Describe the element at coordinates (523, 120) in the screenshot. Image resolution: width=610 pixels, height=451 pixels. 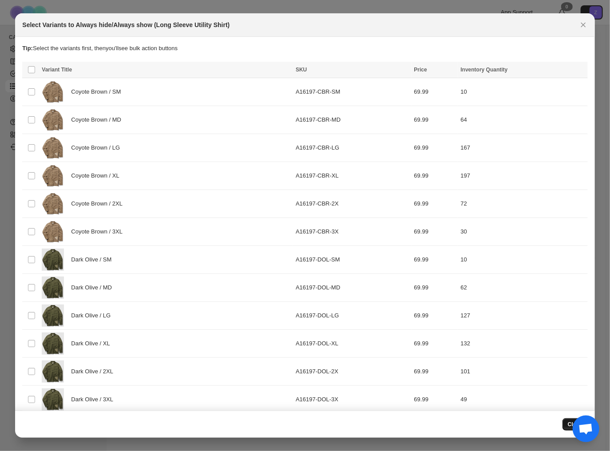
I see `td: 64` at that location.